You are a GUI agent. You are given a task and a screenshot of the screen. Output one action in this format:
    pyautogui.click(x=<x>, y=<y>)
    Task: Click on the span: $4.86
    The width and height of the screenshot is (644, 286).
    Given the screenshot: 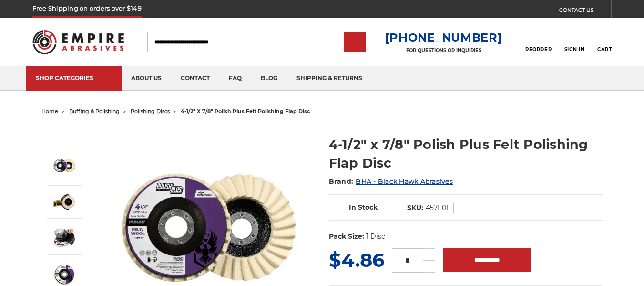 What is the action you would take?
    pyautogui.click(x=356, y=259)
    